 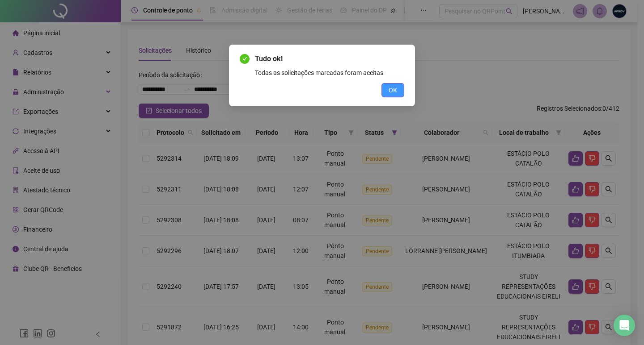 What do you see at coordinates (393, 90) in the screenshot?
I see `button: OK` at bounding box center [393, 90].